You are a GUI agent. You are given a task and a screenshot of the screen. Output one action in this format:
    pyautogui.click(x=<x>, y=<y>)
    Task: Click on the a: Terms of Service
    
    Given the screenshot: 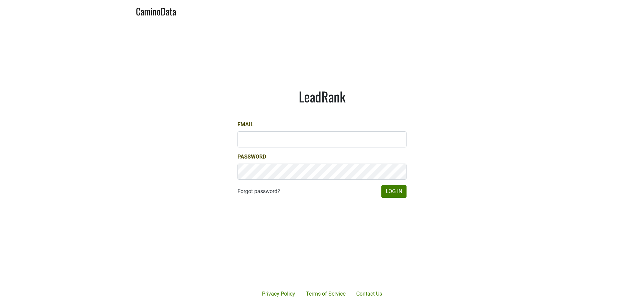 What is the action you would take?
    pyautogui.click(x=325, y=294)
    